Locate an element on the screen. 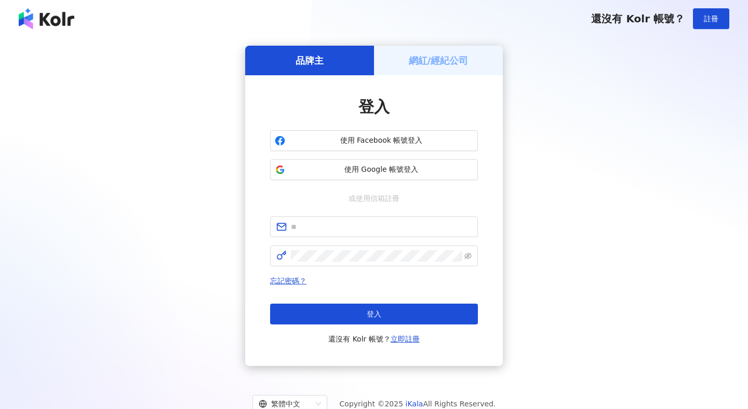  span: 或使用信箱註冊 is located at coordinates (374, 198).